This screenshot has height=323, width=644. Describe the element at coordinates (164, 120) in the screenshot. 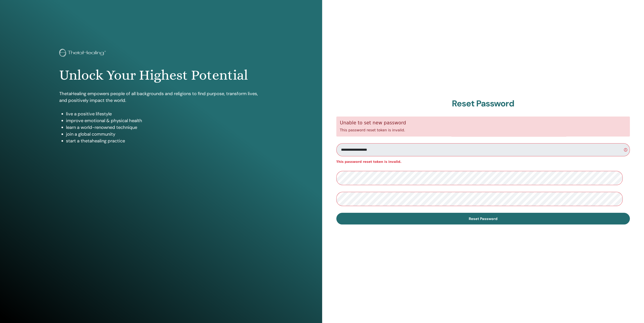

I see `li: improve emotional & physical health` at that location.